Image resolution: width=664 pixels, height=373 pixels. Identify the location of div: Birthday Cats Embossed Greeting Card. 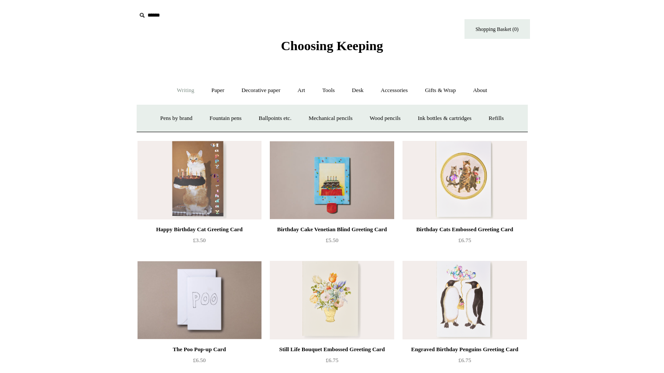
(464, 230).